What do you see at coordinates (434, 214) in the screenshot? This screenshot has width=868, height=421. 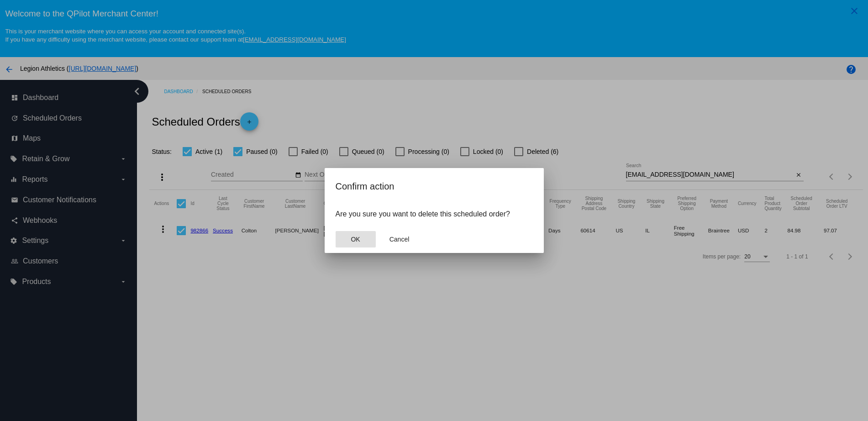 I see `p: Are you sure you want to delete this scheduled order?` at bounding box center [434, 214].